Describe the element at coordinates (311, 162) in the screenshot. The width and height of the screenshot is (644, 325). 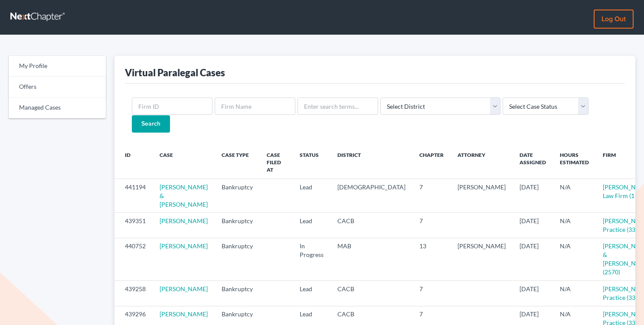
I see `th: Status` at that location.